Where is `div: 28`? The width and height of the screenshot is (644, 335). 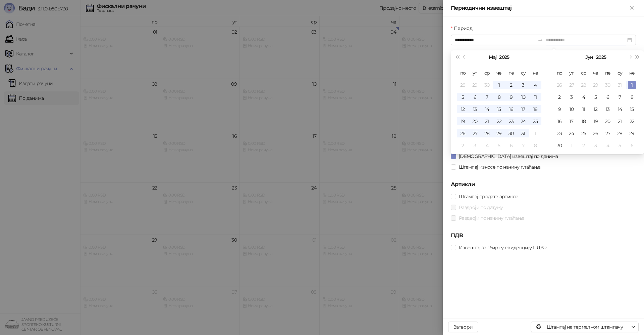
div: 28 is located at coordinates (463, 85).